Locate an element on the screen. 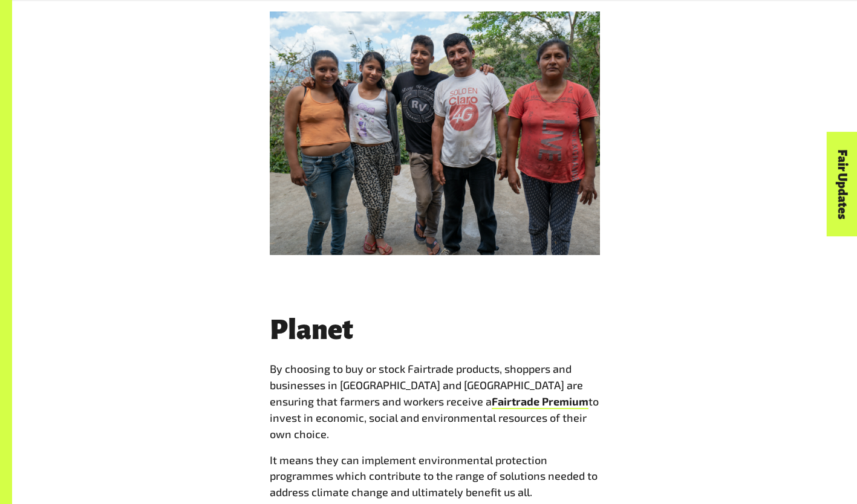  p: It means they can implement environmental protection programmes which contribute to the range of ... is located at coordinates (435, 477).